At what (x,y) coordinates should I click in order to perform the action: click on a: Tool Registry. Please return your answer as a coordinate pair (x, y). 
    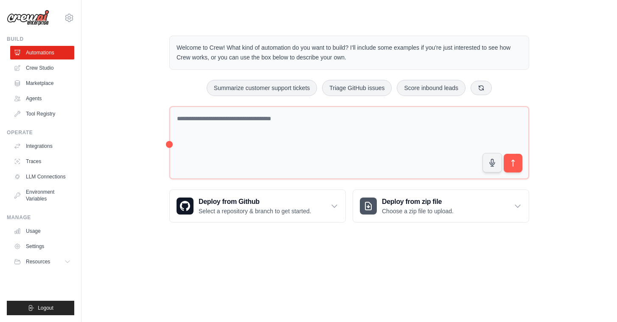
    Looking at the image, I should click on (42, 114).